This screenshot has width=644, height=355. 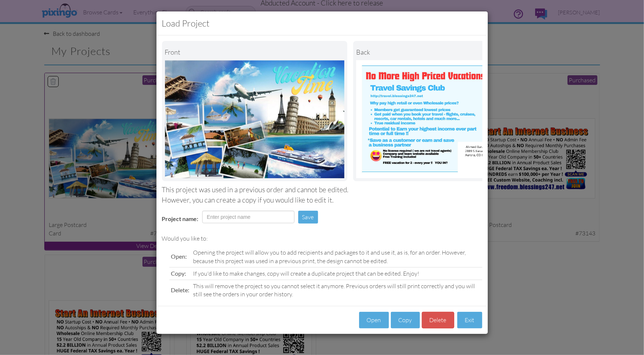 I want to click on img: Landscape Image, so click(x=255, y=119).